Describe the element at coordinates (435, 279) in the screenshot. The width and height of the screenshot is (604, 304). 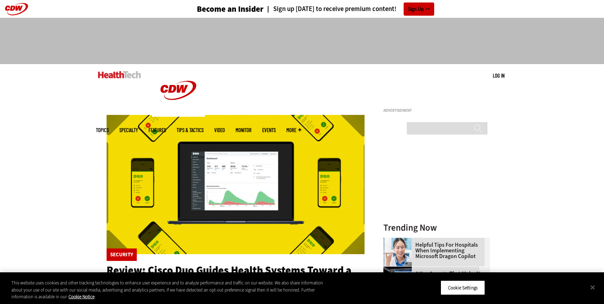
I see `a: 4 Key Aspects That Make AI PCs Attractive to Healthcare Workers` at that location.